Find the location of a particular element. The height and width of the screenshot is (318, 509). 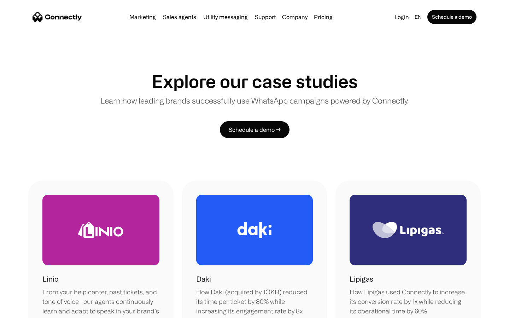

div: en is located at coordinates (418, 17).